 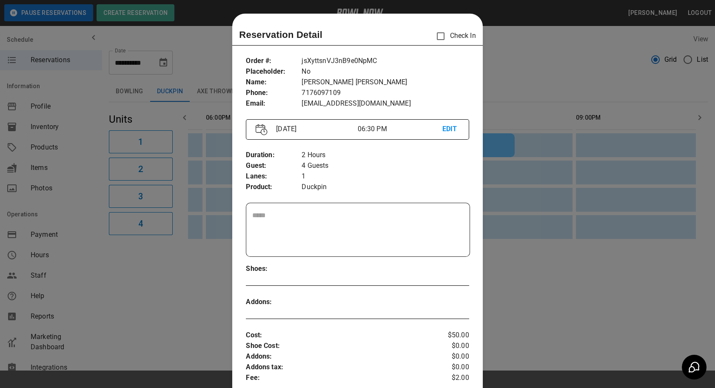 I want to click on p: $2.00, so click(x=450, y=377).